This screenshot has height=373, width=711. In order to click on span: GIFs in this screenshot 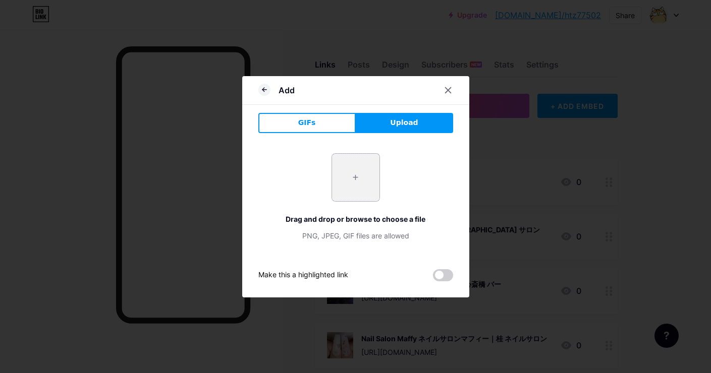, I will do `click(307, 123)`.